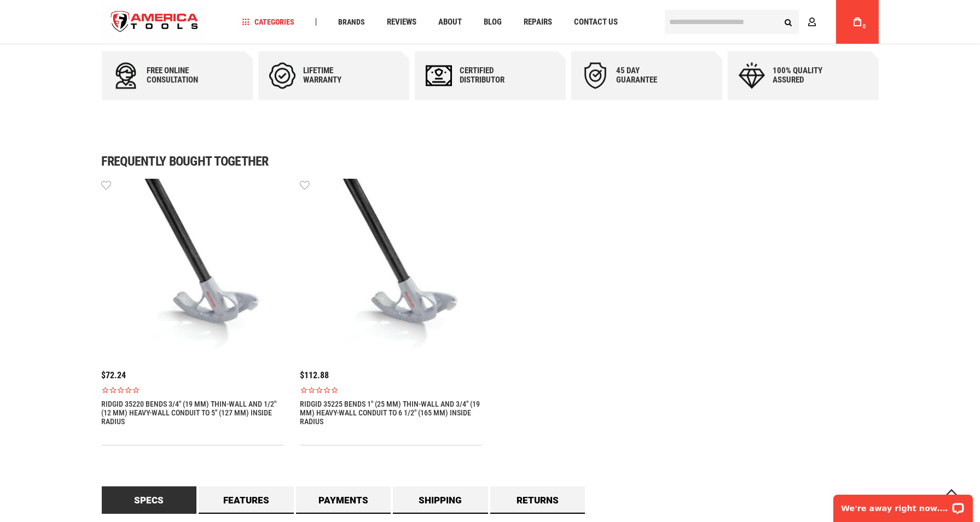 This screenshot has height=522, width=980. What do you see at coordinates (493, 76) in the screenshot?
I see `div: Certified Distributor` at bounding box center [493, 76].